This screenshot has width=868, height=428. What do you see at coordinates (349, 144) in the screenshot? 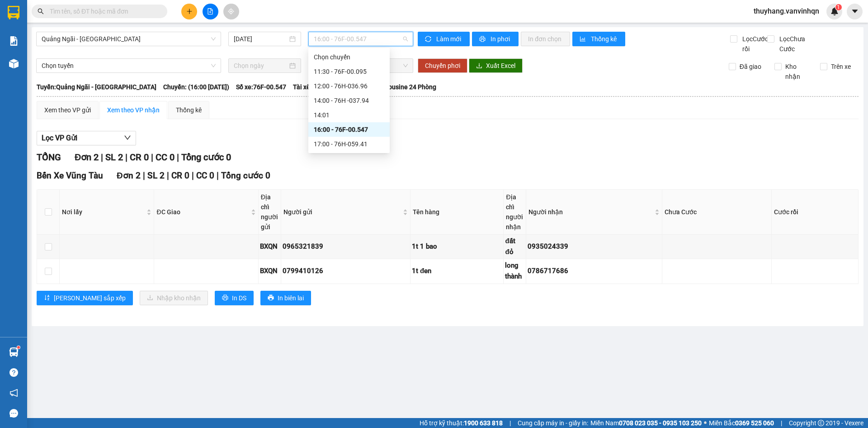
I see `div: 17:00 - 76H-059.41` at bounding box center [349, 144].